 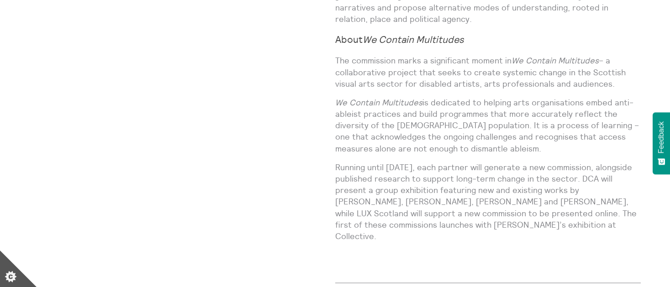 What do you see at coordinates (488, 126) in the screenshot?
I see `p: is dedicated to helping arts organisations embed anti-ableist practices and build programmes that...` at bounding box center [488, 126].